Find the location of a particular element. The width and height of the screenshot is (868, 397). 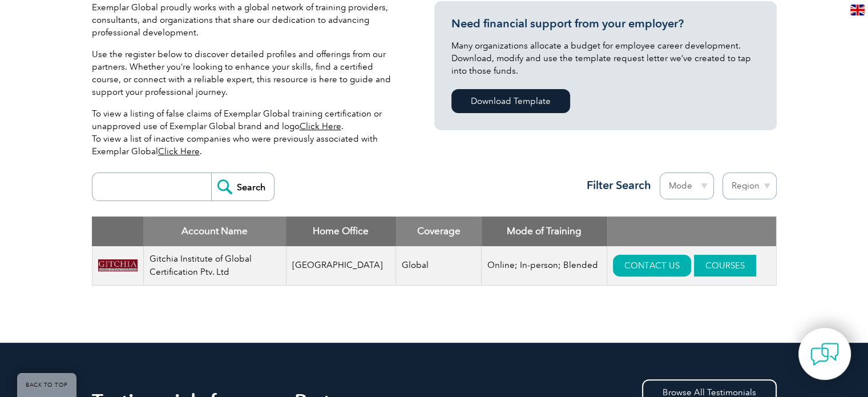

h3: Filter Search is located at coordinates (616, 185).